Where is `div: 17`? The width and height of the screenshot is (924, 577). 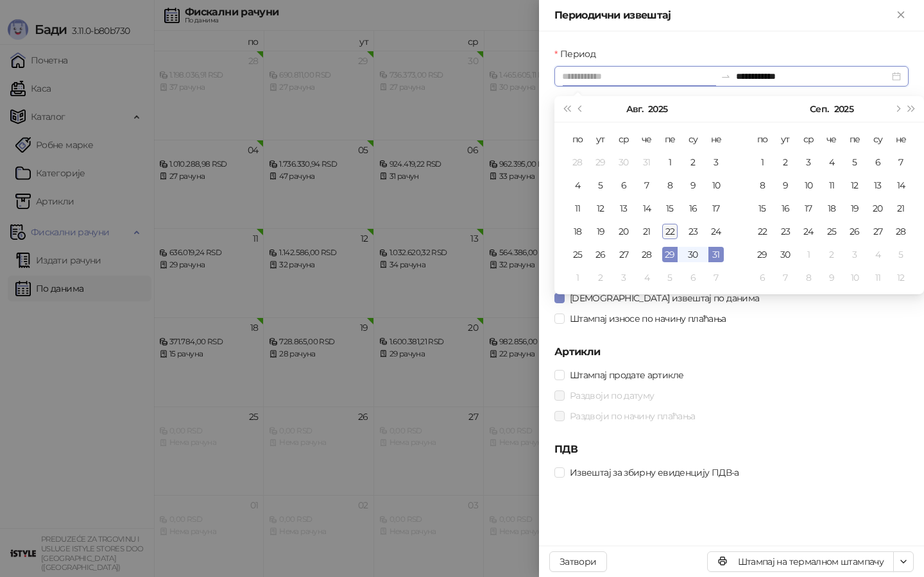 div: 17 is located at coordinates (716, 209).